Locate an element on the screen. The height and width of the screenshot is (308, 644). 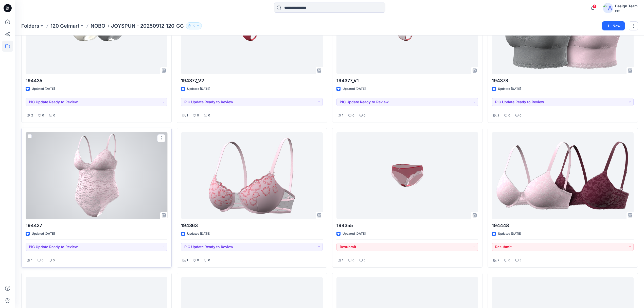
p: 194427 is located at coordinates (97, 226).